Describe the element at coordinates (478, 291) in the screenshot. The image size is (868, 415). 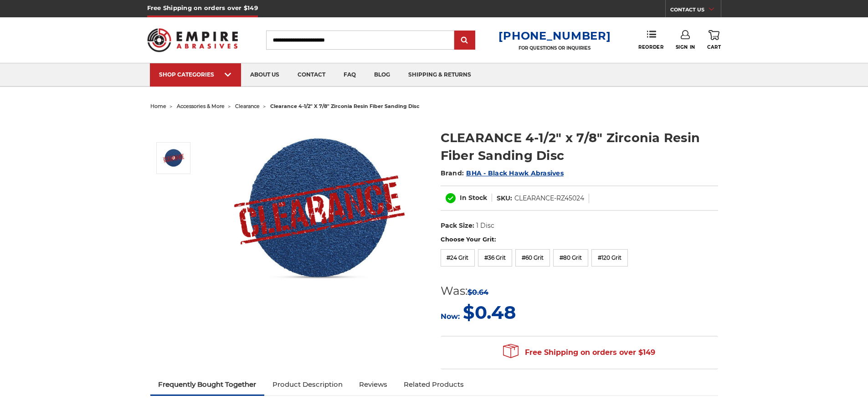
I see `div: Was:` at that location.